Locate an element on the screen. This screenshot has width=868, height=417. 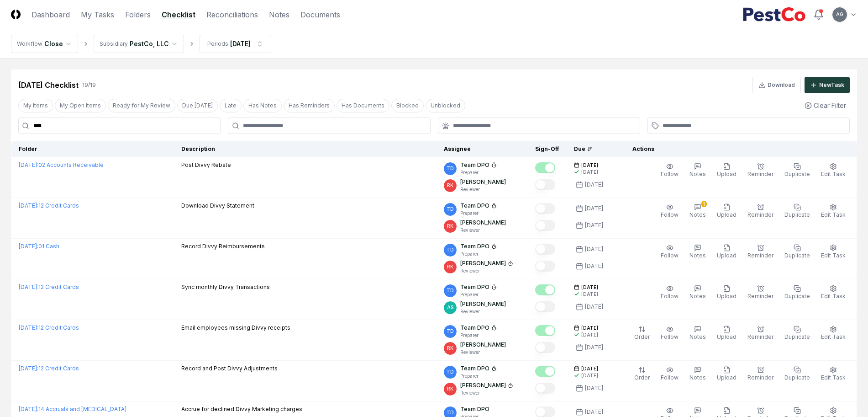
a: Notes is located at coordinates (279, 14).